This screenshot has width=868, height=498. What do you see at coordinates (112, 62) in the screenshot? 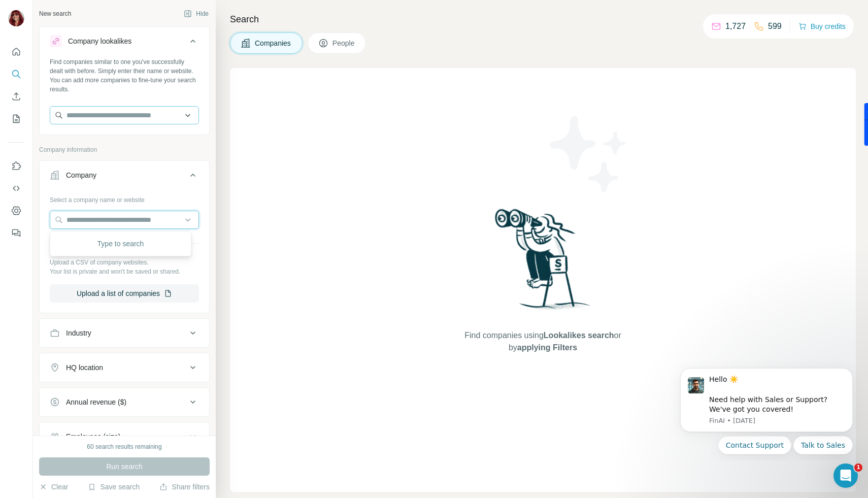
I see `p: Message from FinAI, sent 1d ago` at bounding box center [112, 62].